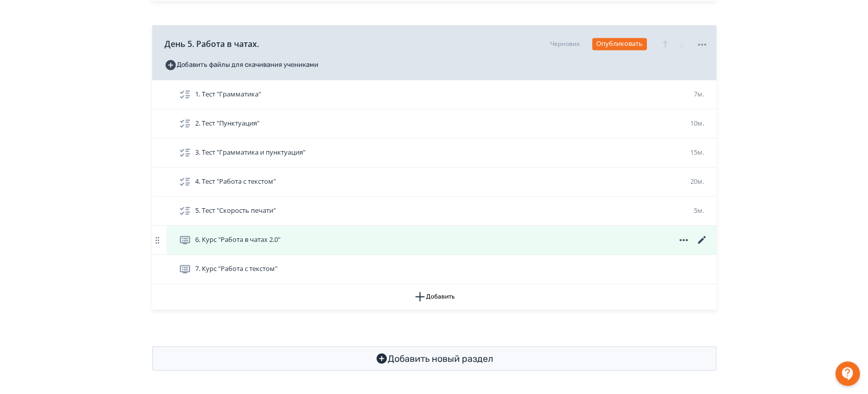 Image resolution: width=868 pixels, height=394 pixels. Describe the element at coordinates (697, 152) in the screenshot. I see `span: 15м.` at that location.